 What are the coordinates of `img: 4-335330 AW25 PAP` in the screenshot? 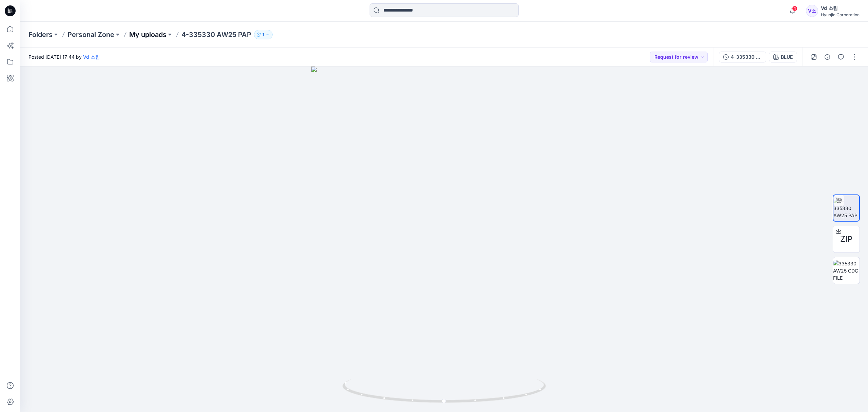 It's located at (847, 208).